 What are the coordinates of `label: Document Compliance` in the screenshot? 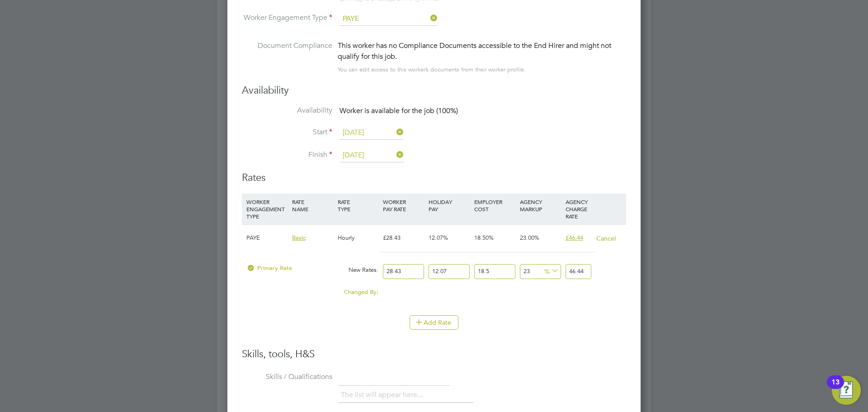 It's located at (287, 56).